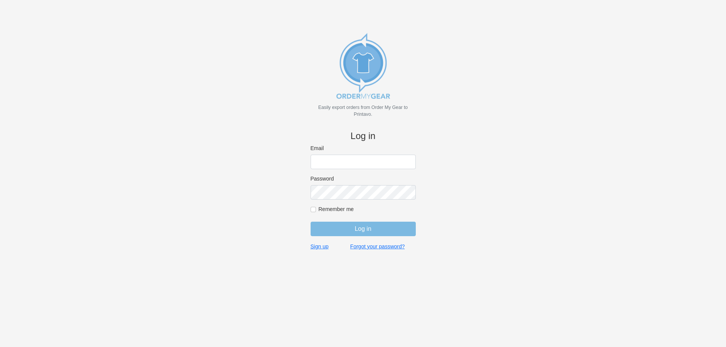  Describe the element at coordinates (367, 209) in the screenshot. I see `label: Remember me` at that location.